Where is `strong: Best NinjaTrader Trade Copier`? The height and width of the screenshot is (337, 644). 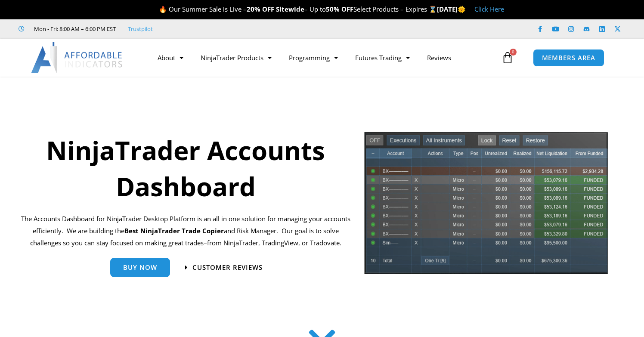
strong: Best NinjaTrader Trade Copier is located at coordinates (174, 231).